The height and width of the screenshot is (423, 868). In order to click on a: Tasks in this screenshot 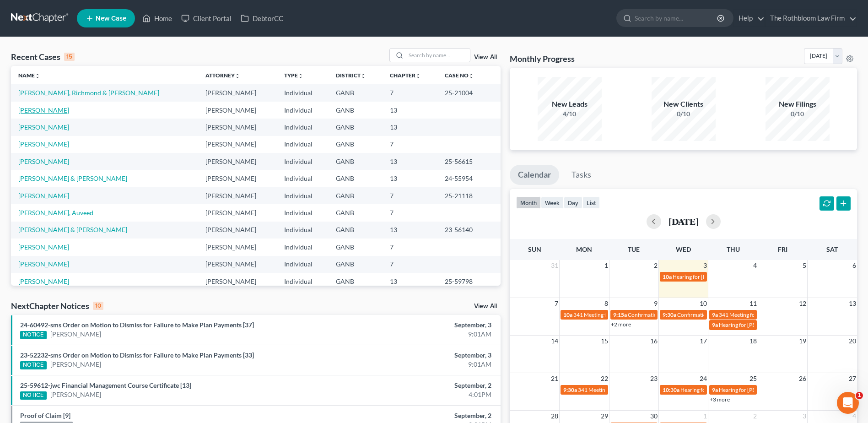, I will do `click(581, 175)`.